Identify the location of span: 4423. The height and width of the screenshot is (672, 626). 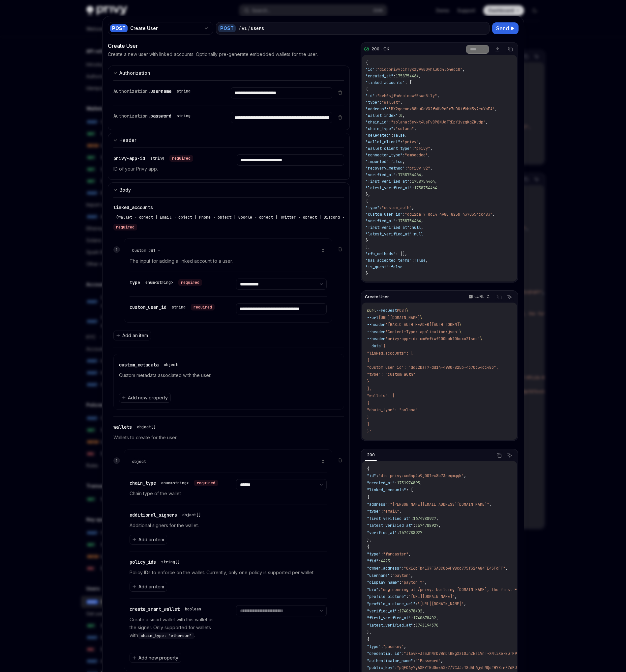
(386, 561).